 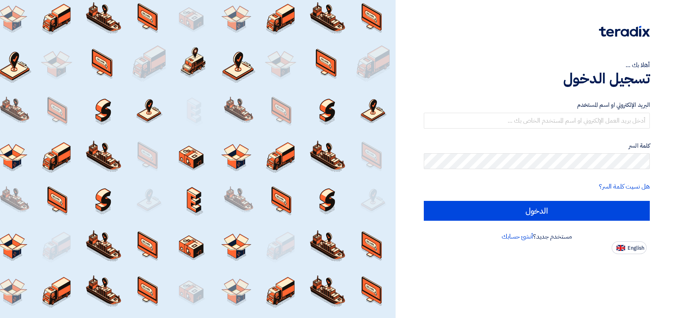 I want to click on a: أنشئ حسابك, so click(x=517, y=237).